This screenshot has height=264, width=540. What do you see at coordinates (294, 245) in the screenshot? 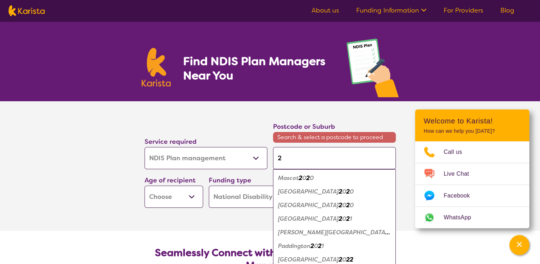
I see `em: Paddington` at bounding box center [294, 245].